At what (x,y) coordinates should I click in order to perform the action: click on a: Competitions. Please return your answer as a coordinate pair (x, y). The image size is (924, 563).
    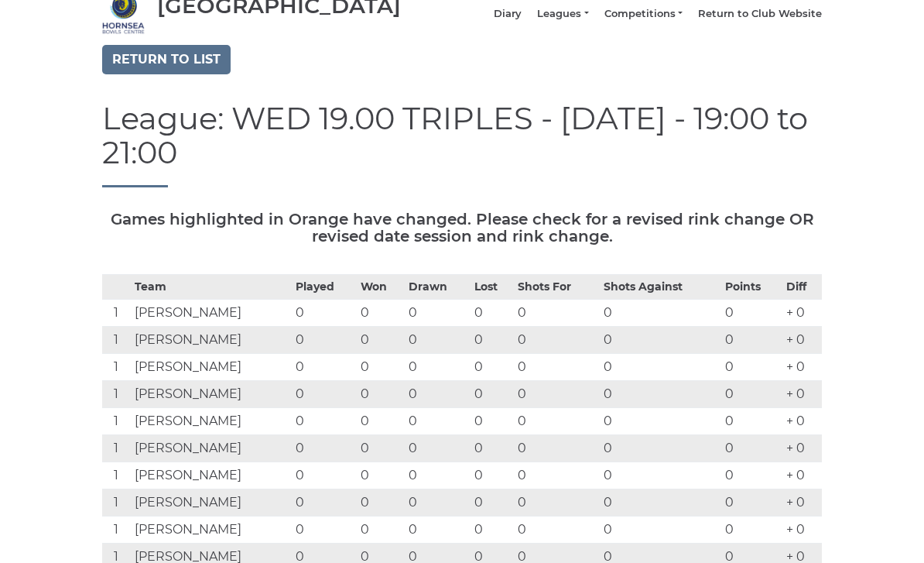
    Looking at the image, I should click on (643, 14).